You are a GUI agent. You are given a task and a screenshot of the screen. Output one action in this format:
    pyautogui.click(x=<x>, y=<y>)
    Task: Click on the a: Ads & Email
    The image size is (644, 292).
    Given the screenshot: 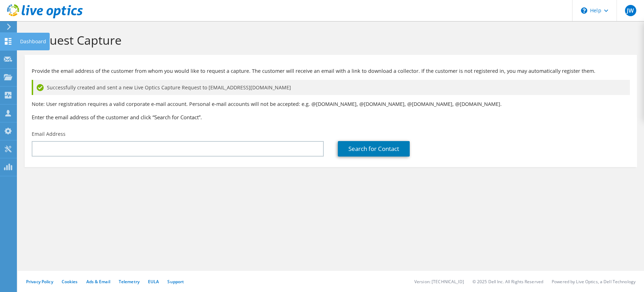 What is the action you would take?
    pyautogui.click(x=98, y=282)
    